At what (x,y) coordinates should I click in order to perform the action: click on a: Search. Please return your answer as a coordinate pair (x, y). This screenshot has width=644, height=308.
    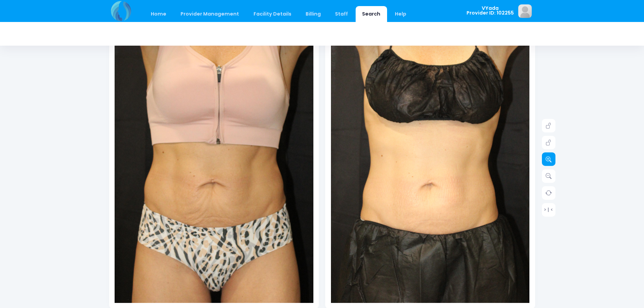
    Looking at the image, I should click on (371, 13).